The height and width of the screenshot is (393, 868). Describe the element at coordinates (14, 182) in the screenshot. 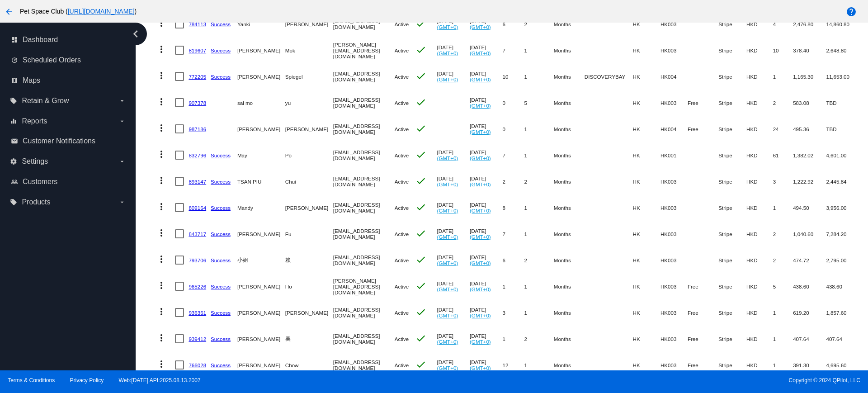

I see `i: people_outline` at that location.